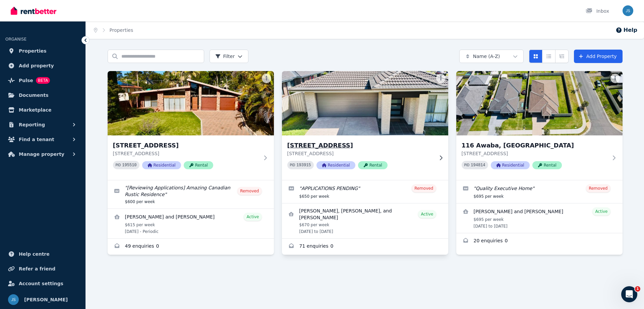 The height and width of the screenshot is (309, 644). Describe the element at coordinates (191, 103) in the screenshot. I see `img: 30 Bay Street, Balcolyn` at that location.